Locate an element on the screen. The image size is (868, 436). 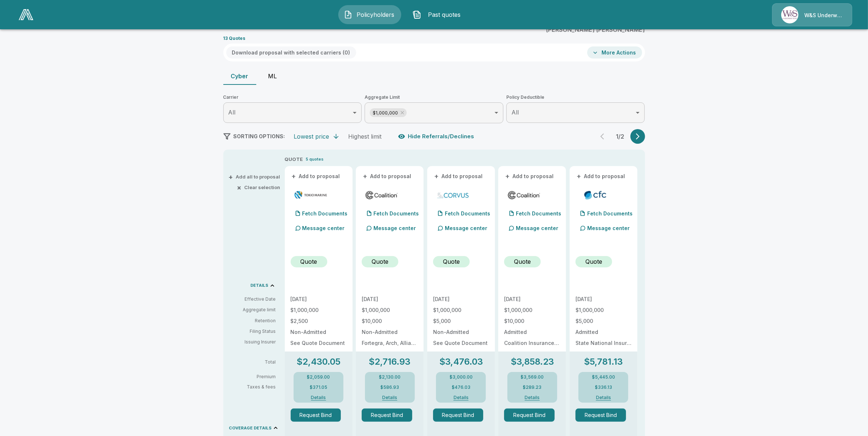
p: $336.13 is located at coordinates (603, 387).